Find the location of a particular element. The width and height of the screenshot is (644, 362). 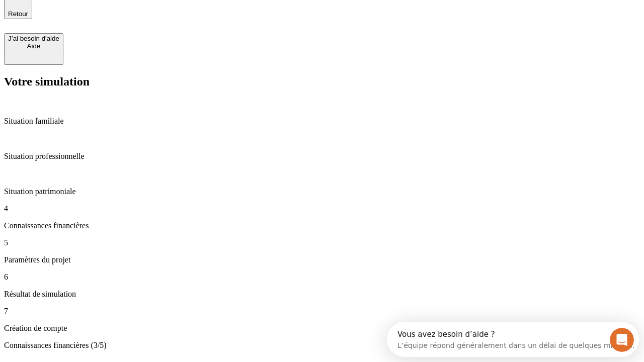

p: Situation familiale is located at coordinates (322, 121).